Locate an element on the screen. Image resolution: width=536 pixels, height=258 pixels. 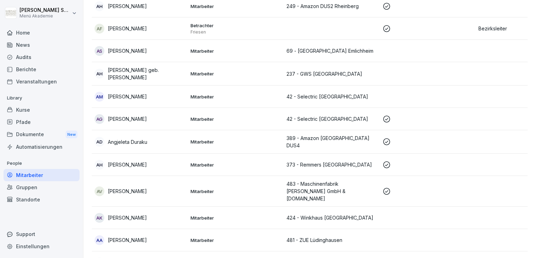
div: AK is located at coordinates (99, 218).